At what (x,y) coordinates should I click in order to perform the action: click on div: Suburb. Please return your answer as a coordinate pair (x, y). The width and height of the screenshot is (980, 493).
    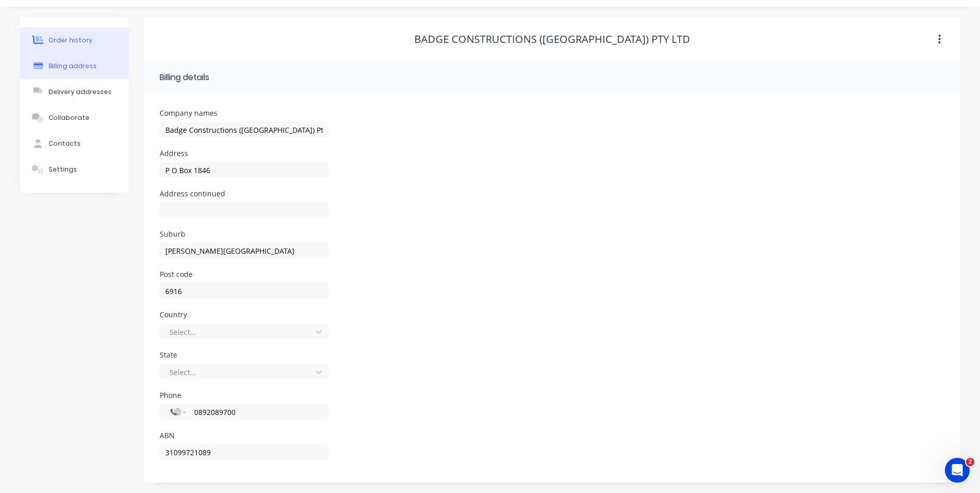
    Looking at the image, I should click on (244, 234).